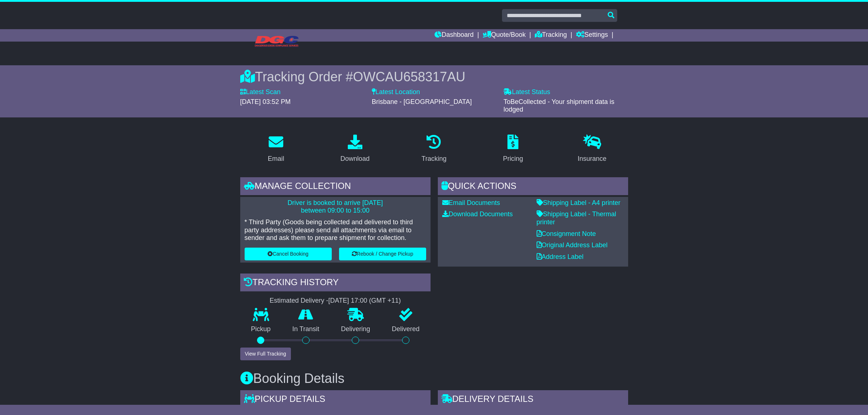  I want to click on div: Download, so click(355, 158).